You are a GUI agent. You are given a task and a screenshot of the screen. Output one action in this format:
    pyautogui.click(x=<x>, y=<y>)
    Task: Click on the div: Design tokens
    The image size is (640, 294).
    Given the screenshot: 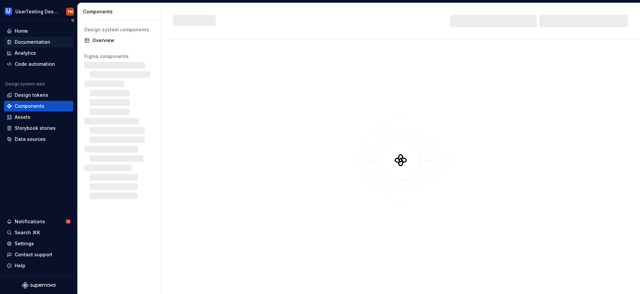 What is the action you would take?
    pyautogui.click(x=31, y=95)
    